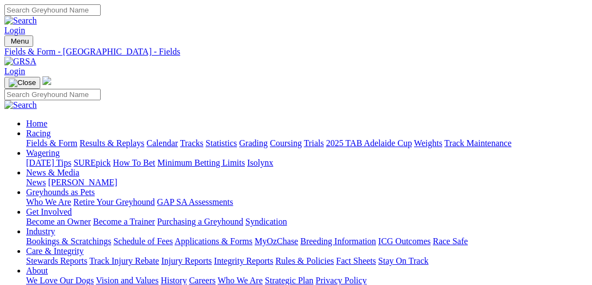 This screenshot has width=592, height=285. What do you see at coordinates (286, 143) in the screenshot?
I see `a: Coursing` at bounding box center [286, 143].